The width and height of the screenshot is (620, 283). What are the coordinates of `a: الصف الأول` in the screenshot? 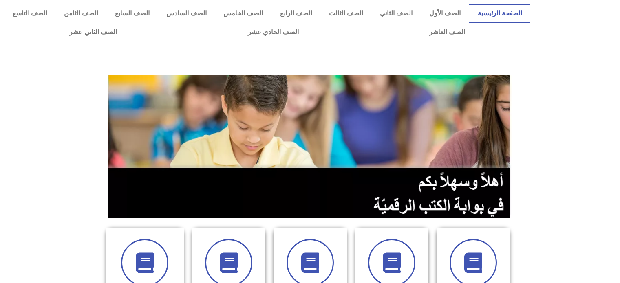 It's located at (445, 13).